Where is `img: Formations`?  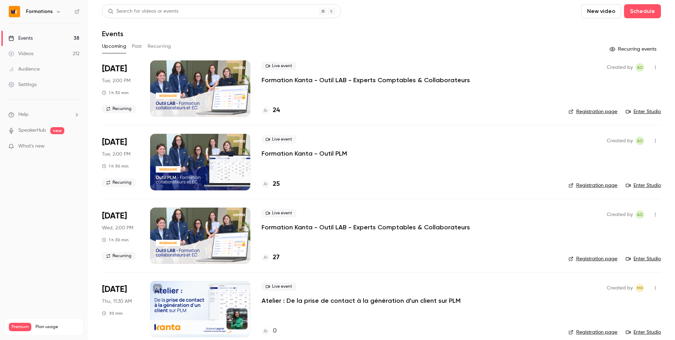
img: Formations is located at coordinates (14, 12).